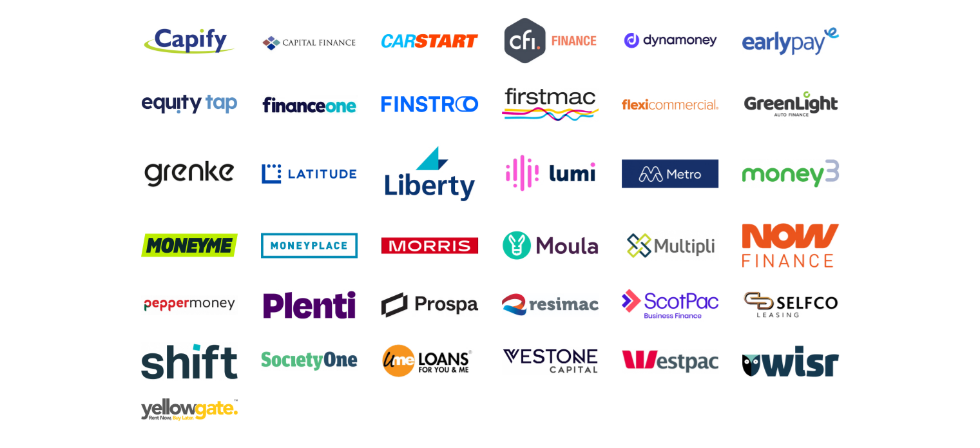 Image resolution: width=980 pixels, height=448 pixels. What do you see at coordinates (791, 305) in the screenshot?
I see `img: Selfco` at bounding box center [791, 305].